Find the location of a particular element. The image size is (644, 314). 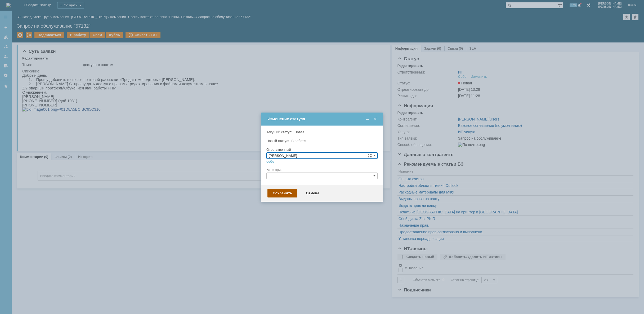

span: Новая is located at coordinates (300, 132).